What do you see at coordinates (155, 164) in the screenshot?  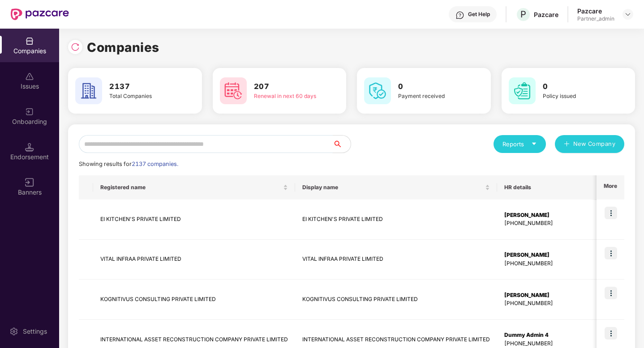 I see `span: 2137 companies.` at bounding box center [155, 164].